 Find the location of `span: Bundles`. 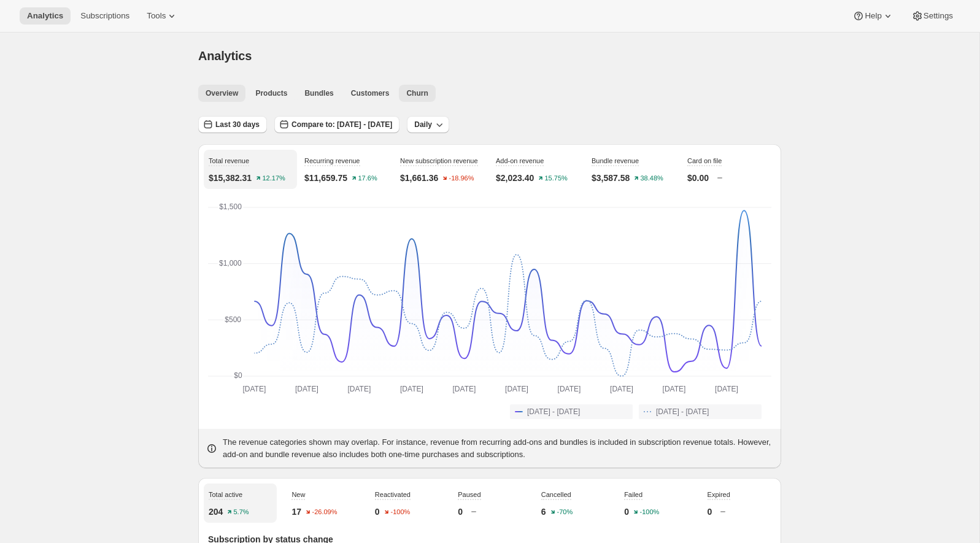

span: Bundles is located at coordinates (319, 93).